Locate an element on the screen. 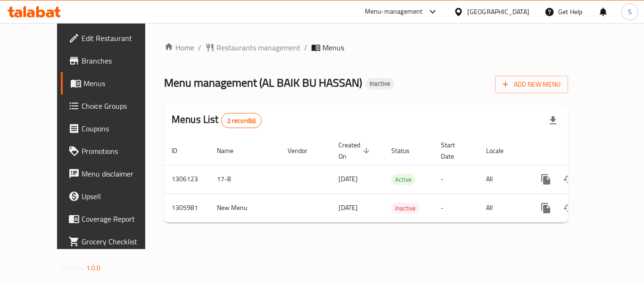 The image size is (644, 282). td: 1306123 is located at coordinates (187, 179).